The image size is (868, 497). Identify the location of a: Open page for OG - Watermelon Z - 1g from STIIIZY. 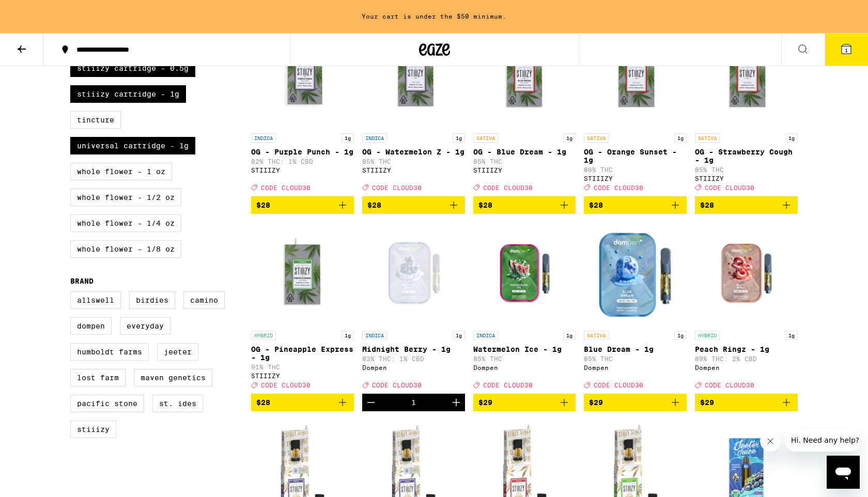
(413, 111).